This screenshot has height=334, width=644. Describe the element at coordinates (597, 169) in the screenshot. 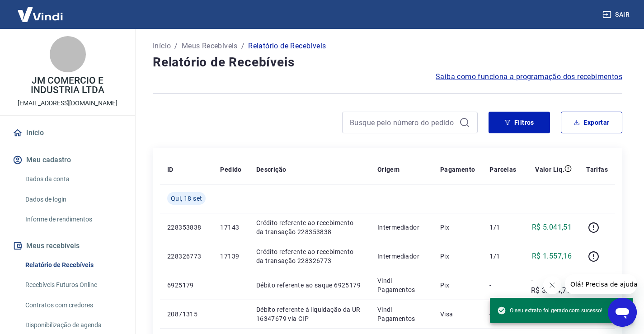

I see `p: Tarifas` at that location.